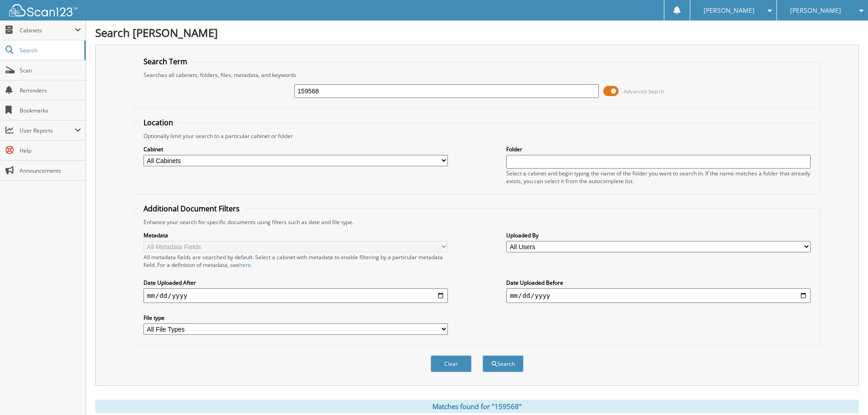  Describe the element at coordinates (296, 317) in the screenshot. I see `label: File type` at that location.